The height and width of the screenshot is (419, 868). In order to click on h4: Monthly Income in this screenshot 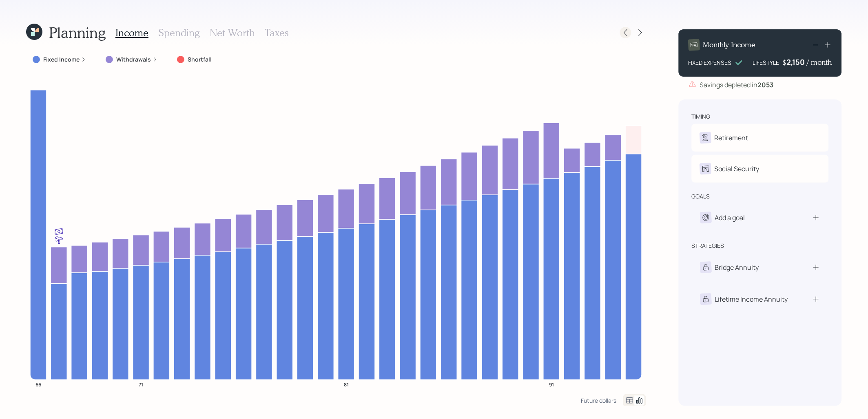, I will do `click(729, 45)`.